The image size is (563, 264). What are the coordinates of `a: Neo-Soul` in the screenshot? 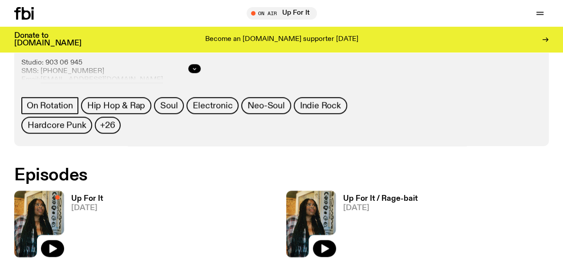 It's located at (266, 105).